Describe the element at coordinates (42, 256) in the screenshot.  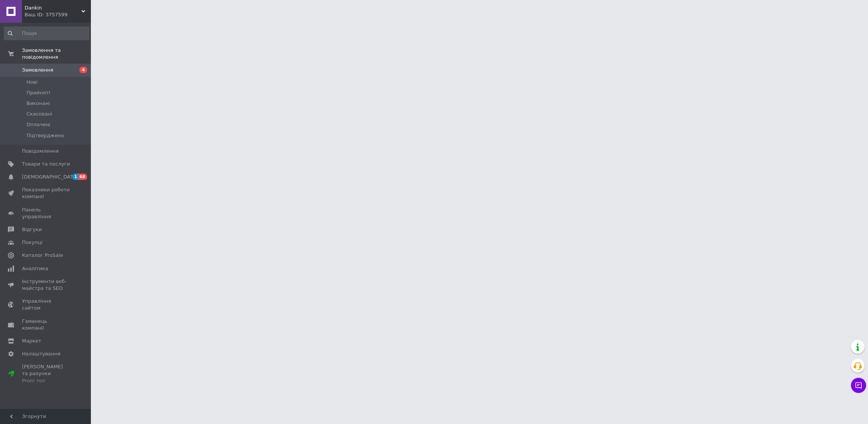
I see `span: Каталог ProSale` at that location.